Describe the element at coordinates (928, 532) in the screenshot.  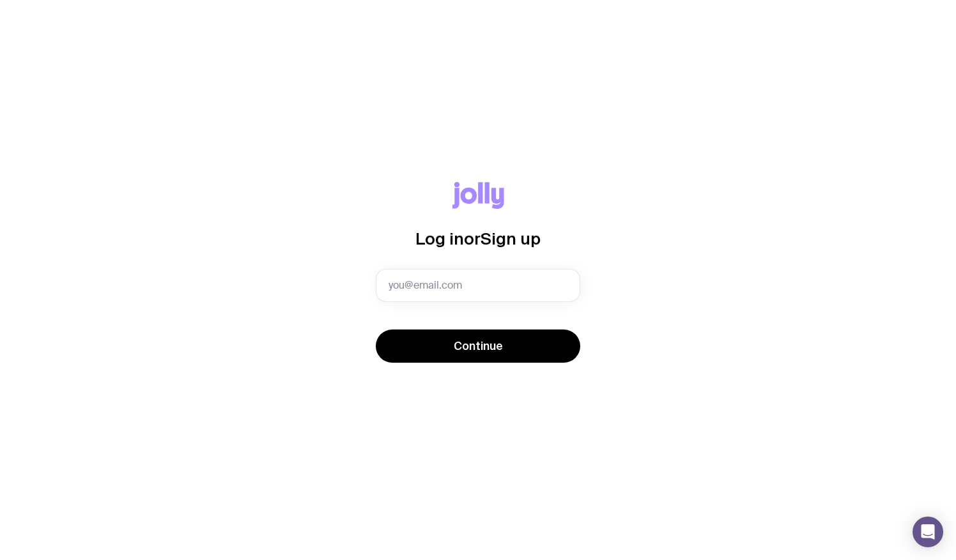
I see `div: Open Intercom Messenger` at that location.